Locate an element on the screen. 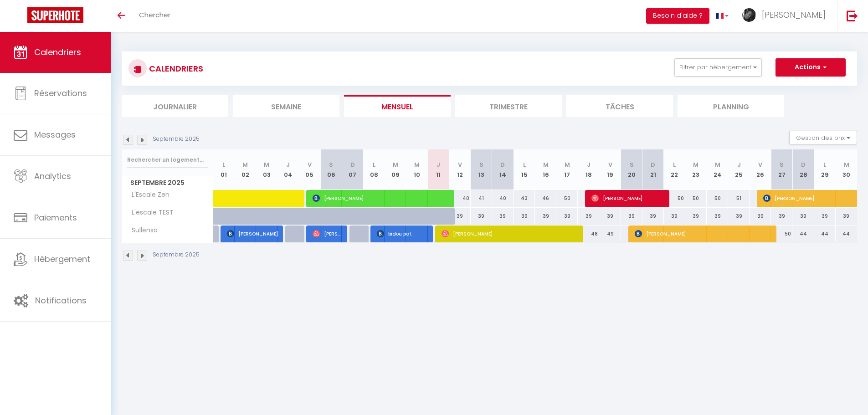 The image size is (868, 415). th: 27 is located at coordinates (782, 169).